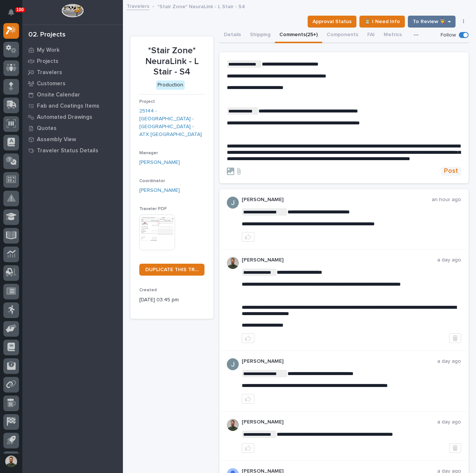  What do you see at coordinates (73, 117) in the screenshot?
I see `a: Automated Drawings` at bounding box center [73, 117].